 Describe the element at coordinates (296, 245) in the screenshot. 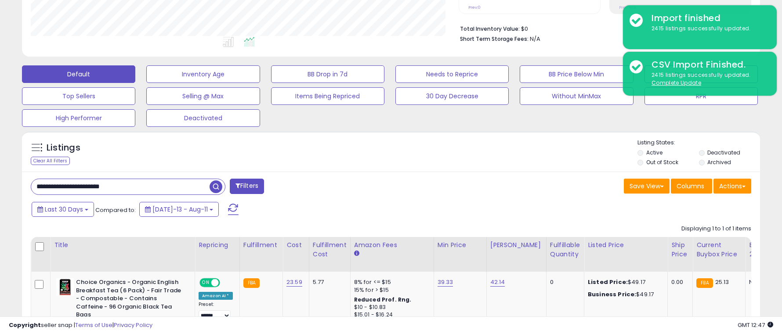

I see `div: Cost` at that location.